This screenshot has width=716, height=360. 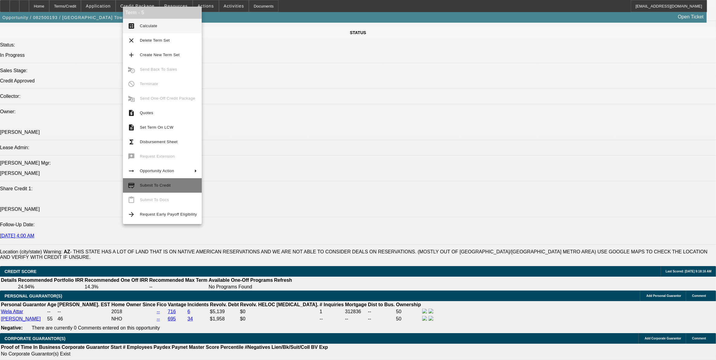 What do you see at coordinates (52, 304) in the screenshot?
I see `b: Age` at bounding box center [52, 304].